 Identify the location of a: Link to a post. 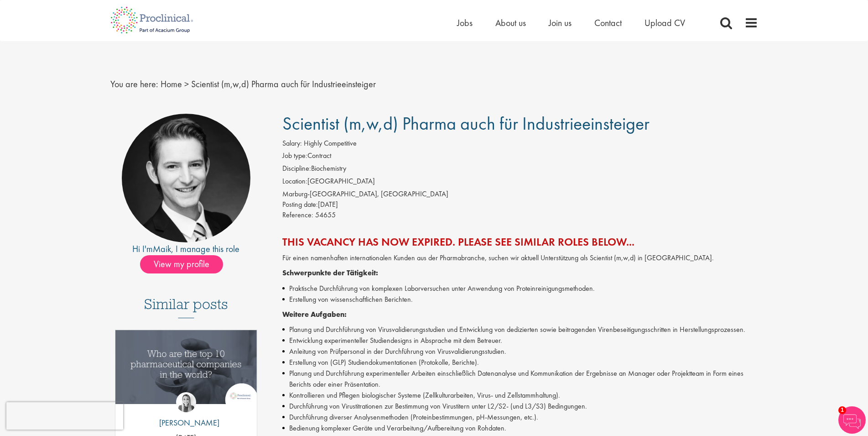
(186, 370).